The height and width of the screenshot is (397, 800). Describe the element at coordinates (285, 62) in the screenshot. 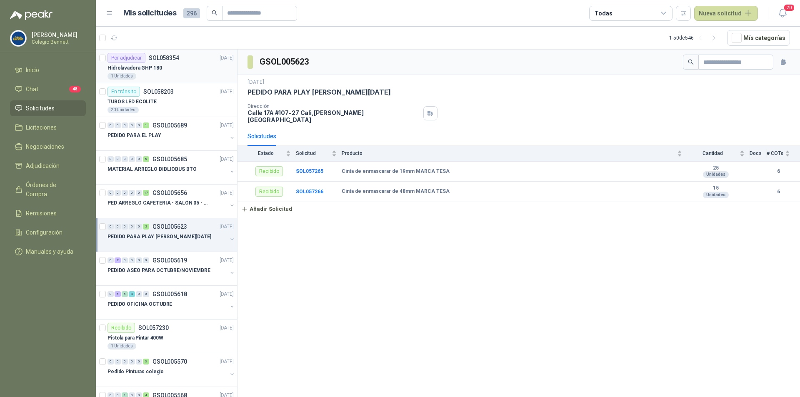

I see `h3: GSOL005623` at that location.